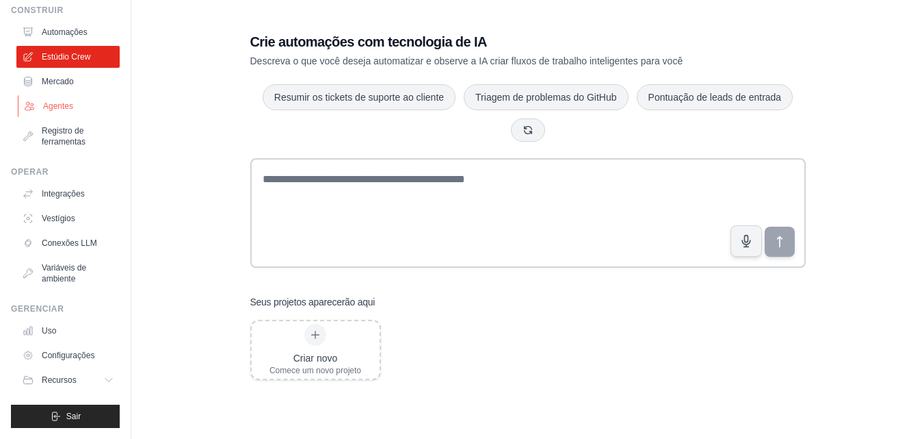 The width and height of the screenshot is (924, 439). I want to click on button: Sair, so click(65, 416).